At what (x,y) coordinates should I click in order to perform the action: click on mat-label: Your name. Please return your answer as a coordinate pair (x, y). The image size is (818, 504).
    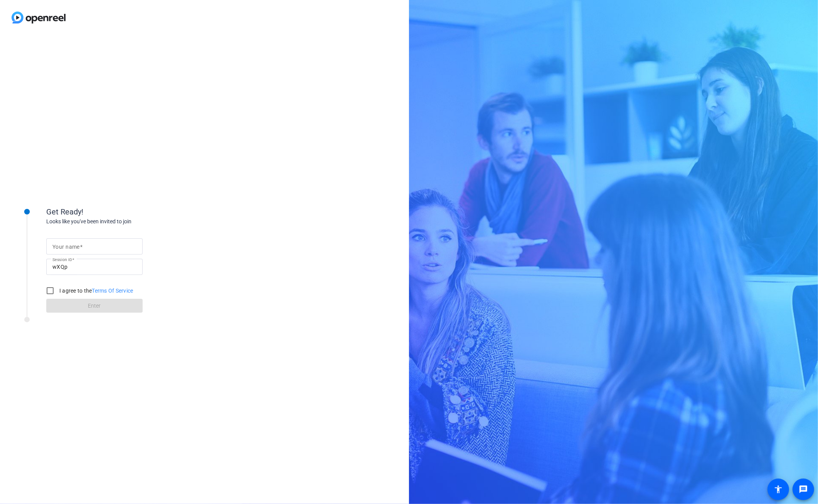
    Looking at the image, I should click on (66, 246).